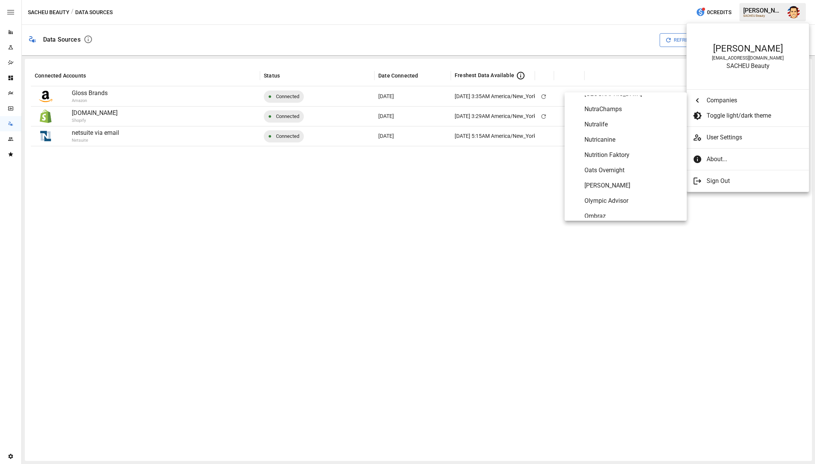 This screenshot has height=464, width=815. Describe the element at coordinates (755, 116) in the screenshot. I see `span: Toggle light/dark theme` at that location.